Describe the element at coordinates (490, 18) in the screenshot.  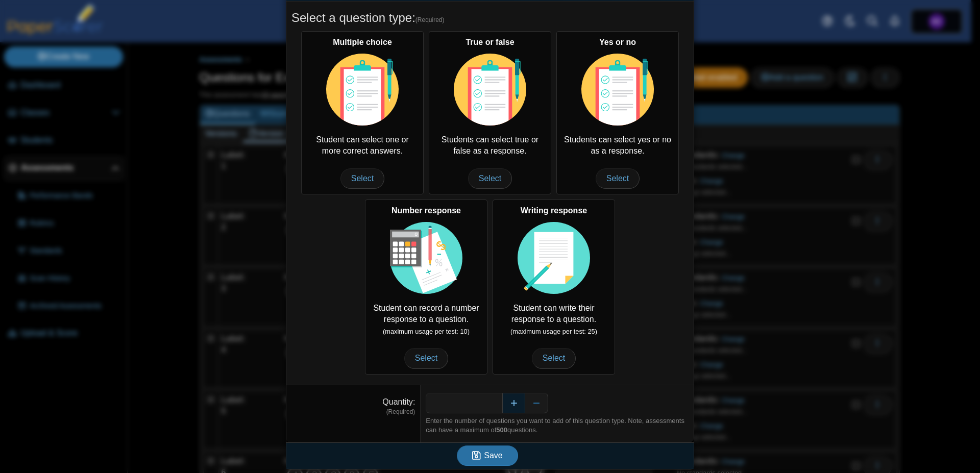
I see `h5: Select a question type:` at that location.